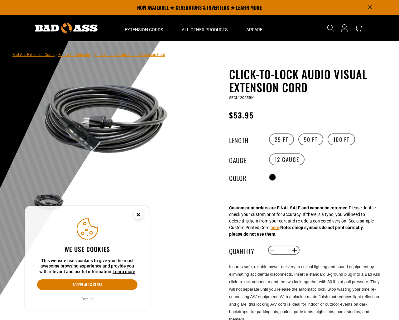  Describe the element at coordinates (282, 139) in the screenshot. I see `label: 25 FT` at that location.